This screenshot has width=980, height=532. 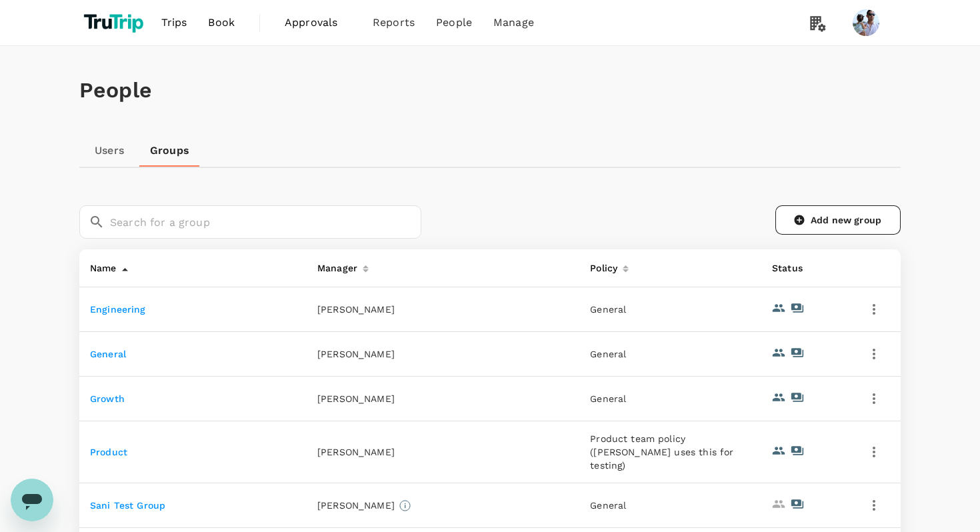 What do you see at coordinates (454, 23) in the screenshot?
I see `span: People` at bounding box center [454, 23].